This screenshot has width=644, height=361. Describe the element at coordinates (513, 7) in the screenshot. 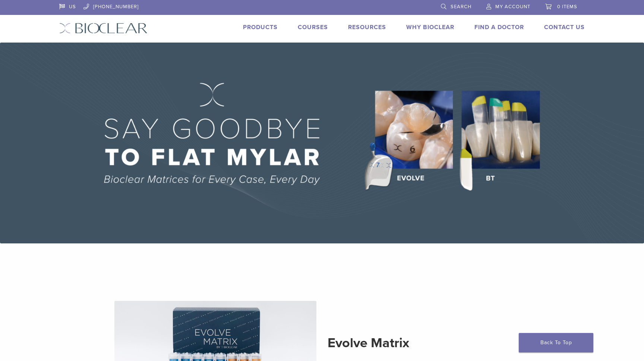

I see `span: My Account` at that location.